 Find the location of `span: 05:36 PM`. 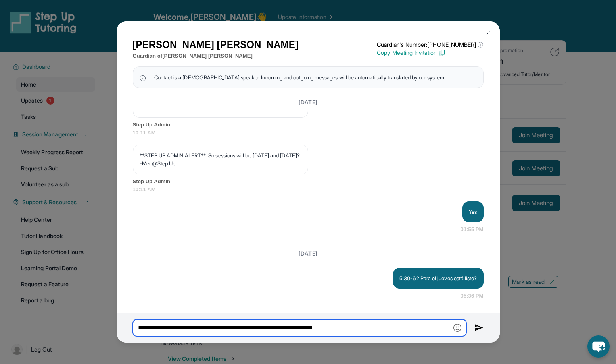

span: 05:36 PM is located at coordinates (472, 296).